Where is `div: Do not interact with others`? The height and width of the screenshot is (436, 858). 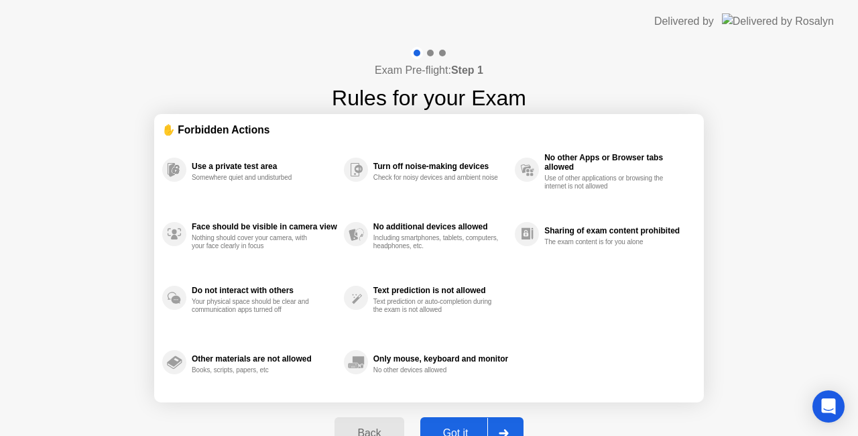
div: Do not interact with others is located at coordinates (264, 290).